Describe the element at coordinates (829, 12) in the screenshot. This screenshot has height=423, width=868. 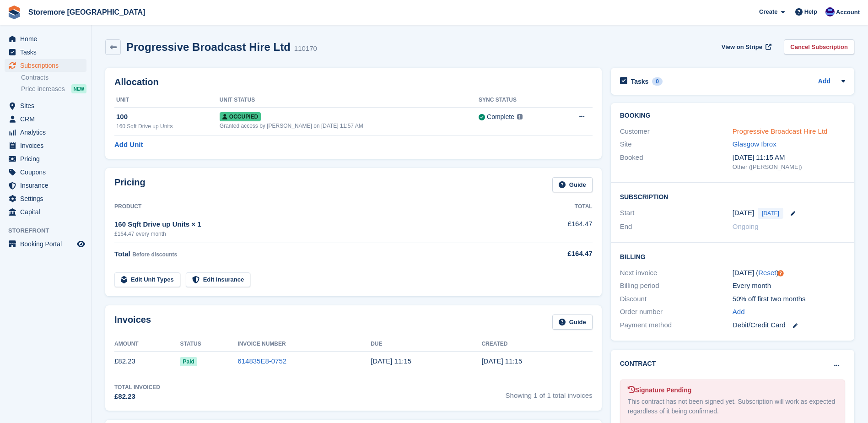
I see `img: Angela` at that location.